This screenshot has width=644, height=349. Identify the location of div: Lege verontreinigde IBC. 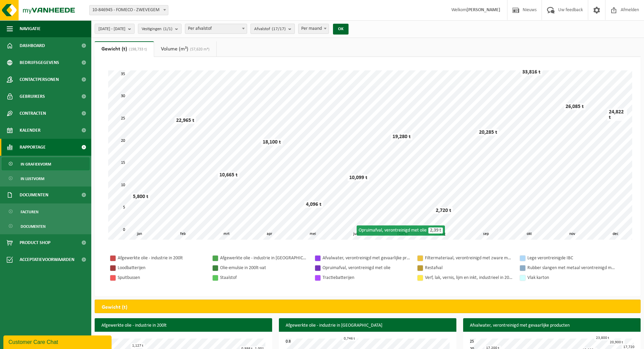
(571, 258).